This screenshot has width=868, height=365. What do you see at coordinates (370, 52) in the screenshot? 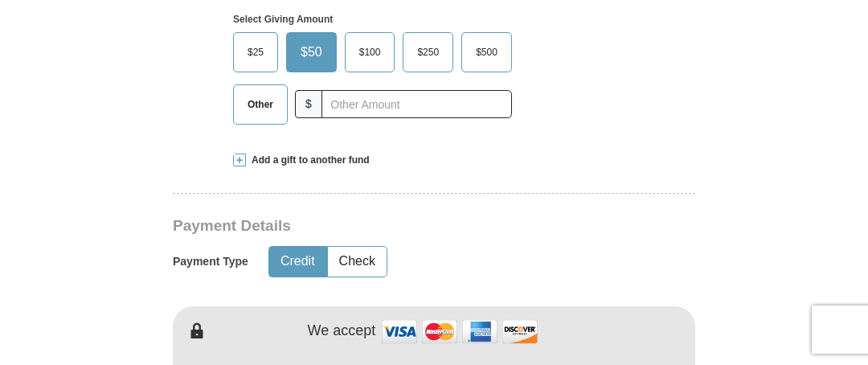
I see `span: $100` at bounding box center [370, 52].